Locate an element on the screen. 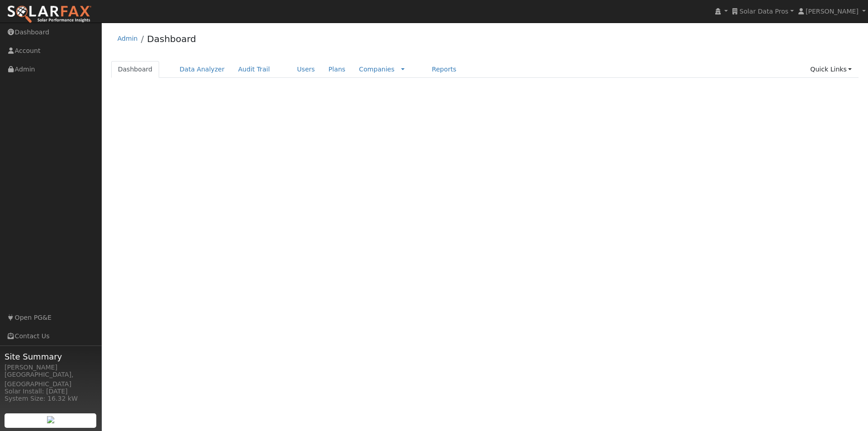  img: retrieve is located at coordinates (51, 420).